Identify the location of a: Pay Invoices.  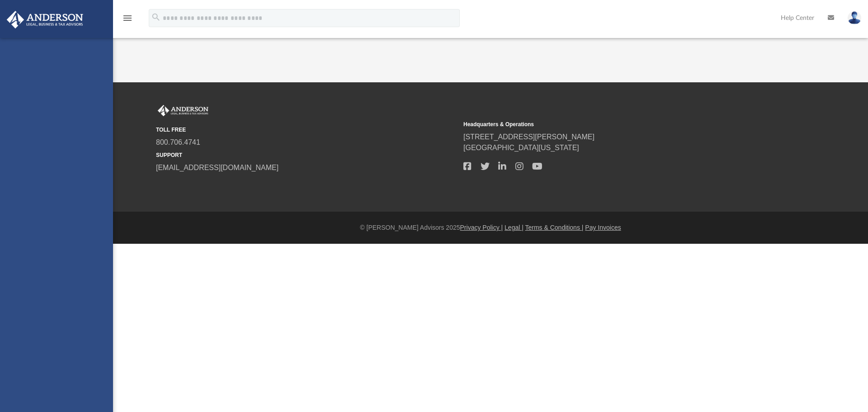
(603, 228).